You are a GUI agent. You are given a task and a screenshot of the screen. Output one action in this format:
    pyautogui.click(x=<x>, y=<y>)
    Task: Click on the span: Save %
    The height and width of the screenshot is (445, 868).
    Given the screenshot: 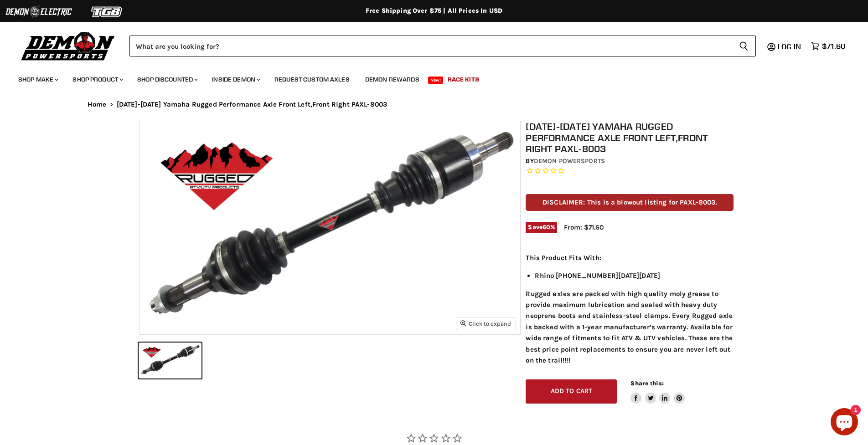 What is the action you would take?
    pyautogui.click(x=541, y=227)
    